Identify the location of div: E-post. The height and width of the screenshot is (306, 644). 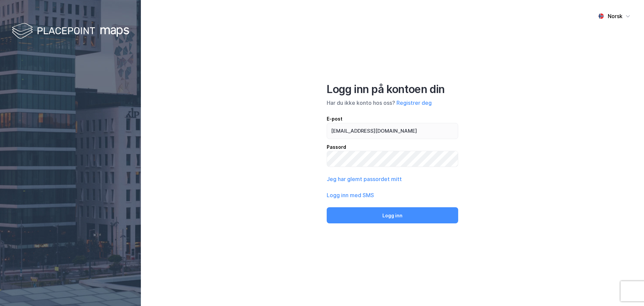
(393, 119).